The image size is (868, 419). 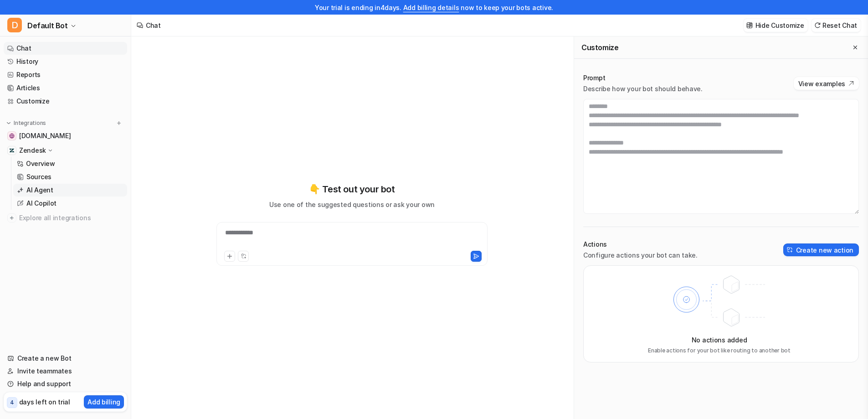 I want to click on a: Reports, so click(x=65, y=75).